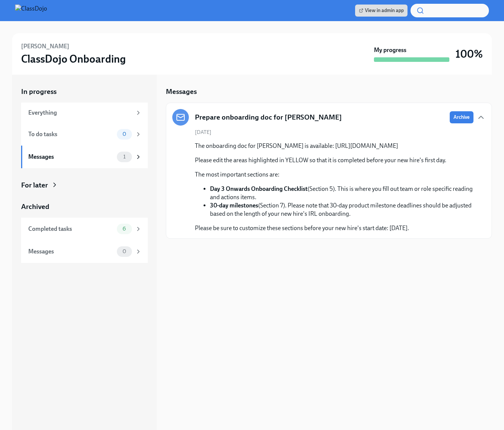 This screenshot has width=504, height=430. What do you see at coordinates (84, 134) in the screenshot?
I see `a: To do tasks0` at bounding box center [84, 134].